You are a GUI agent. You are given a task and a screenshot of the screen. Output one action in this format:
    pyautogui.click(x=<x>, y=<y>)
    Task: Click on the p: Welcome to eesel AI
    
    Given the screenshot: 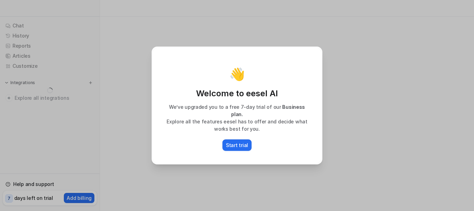 What is the action you would take?
    pyautogui.click(x=237, y=93)
    